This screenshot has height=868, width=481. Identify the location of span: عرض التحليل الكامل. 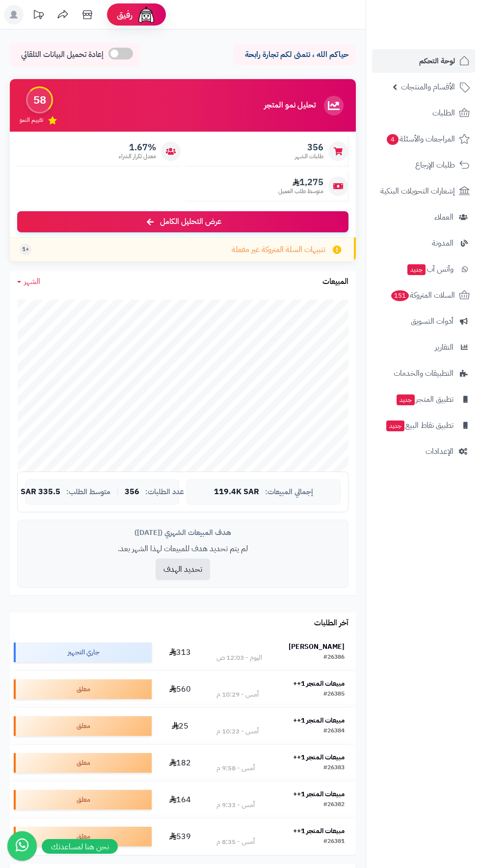
(190, 222).